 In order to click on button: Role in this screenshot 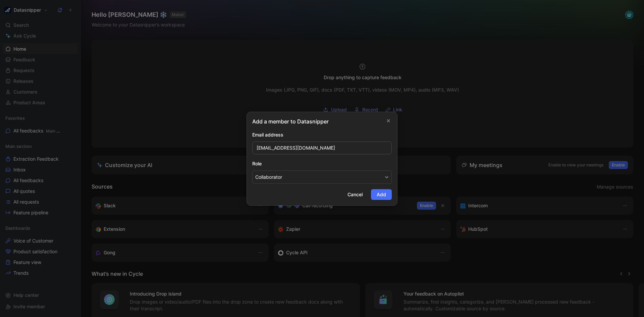, I will do `click(322, 177)`.